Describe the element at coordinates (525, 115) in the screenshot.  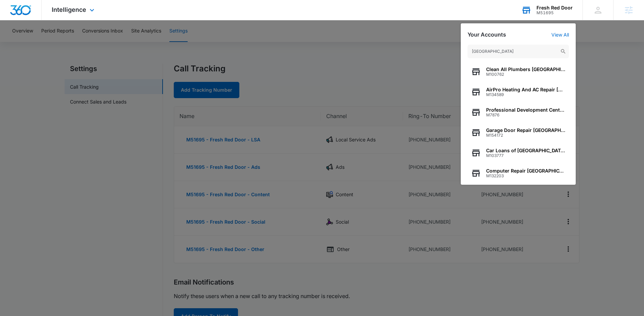
I see `span: M7876` at that location.